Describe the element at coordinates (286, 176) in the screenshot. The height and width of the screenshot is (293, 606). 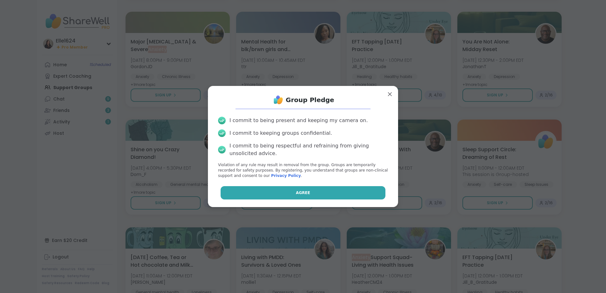
I see `a: Privacy Policy` at that location.